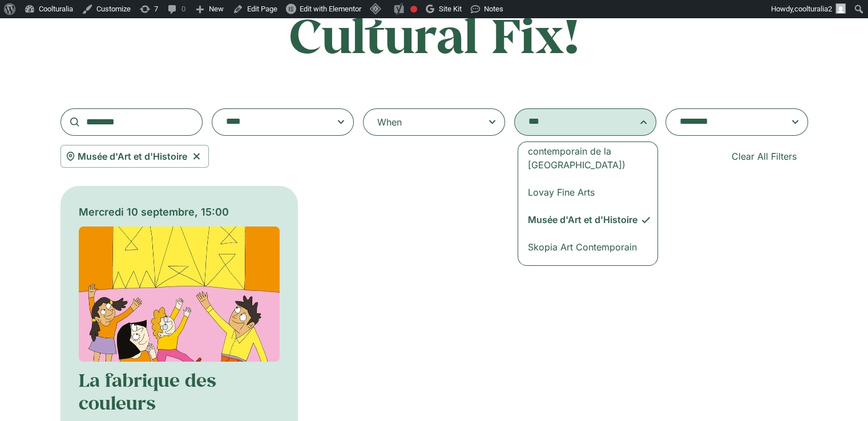 The width and height of the screenshot is (868, 421). What do you see at coordinates (389, 122) in the screenshot?
I see `div: When` at bounding box center [389, 122].